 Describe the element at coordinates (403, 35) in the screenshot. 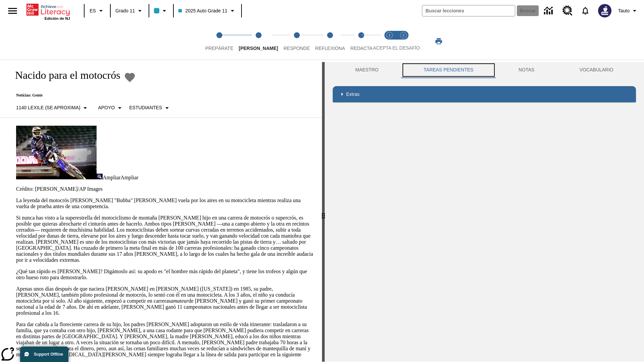

I see `text: 2` at that location.